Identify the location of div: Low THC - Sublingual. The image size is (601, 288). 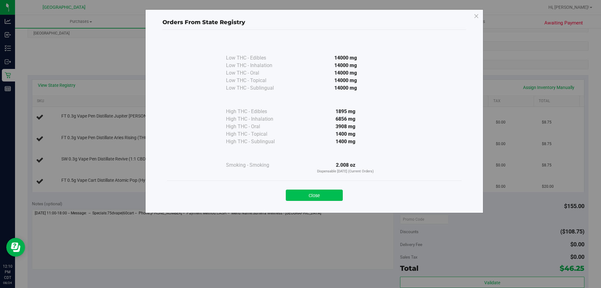
(257, 88).